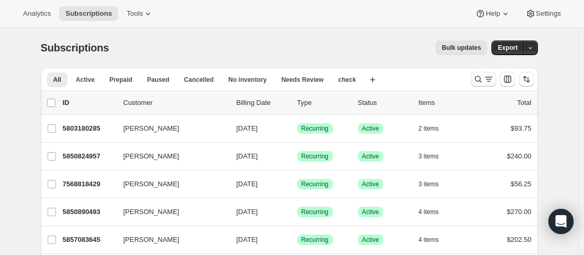  What do you see at coordinates (435, 128) in the screenshot?
I see `button: 2 items` at bounding box center [435, 128].